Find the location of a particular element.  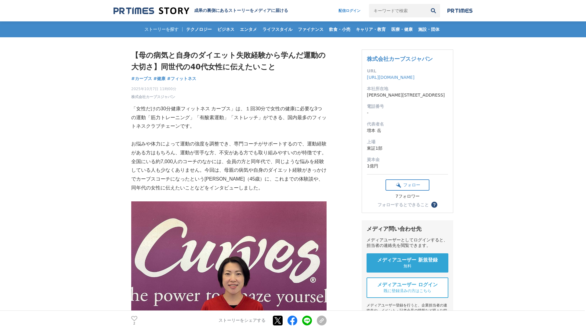

span: 医療・健康 is located at coordinates (402, 29).